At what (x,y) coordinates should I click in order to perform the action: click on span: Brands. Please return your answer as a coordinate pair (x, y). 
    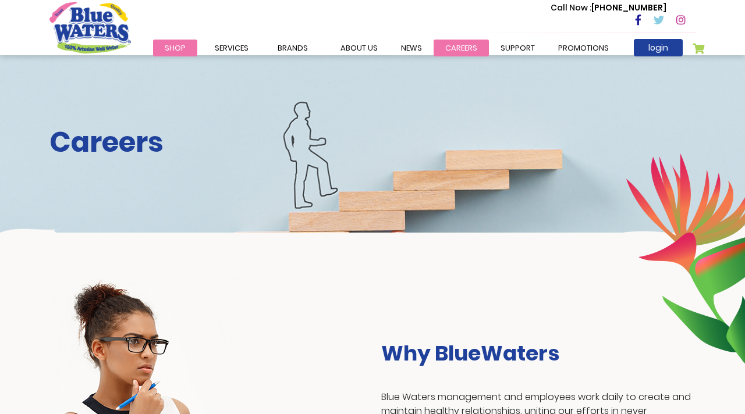
    Looking at the image, I should click on (293, 48).